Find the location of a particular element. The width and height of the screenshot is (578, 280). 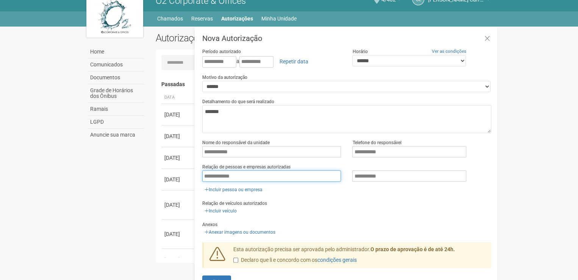

label: Anexos is located at coordinates (210, 224).